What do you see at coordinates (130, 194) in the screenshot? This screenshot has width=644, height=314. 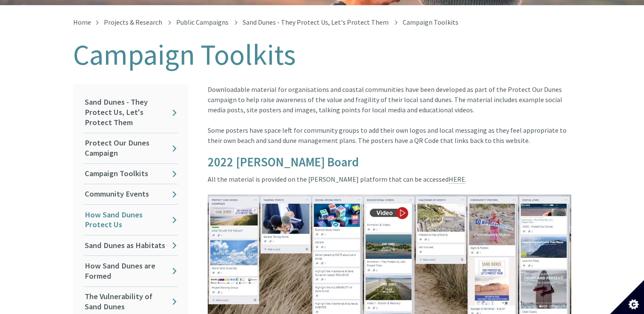 I see `a: Community Events` at bounding box center [130, 194].